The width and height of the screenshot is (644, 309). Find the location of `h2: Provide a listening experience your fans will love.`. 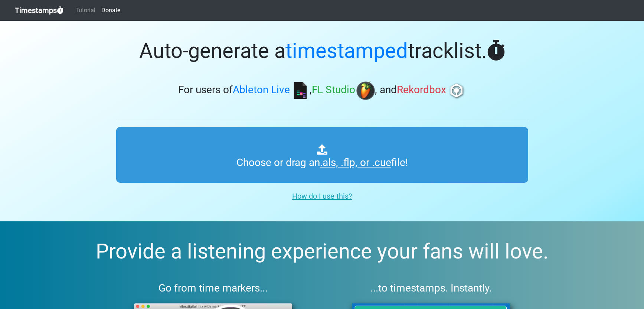

h2: Provide a listening experience your fans will love. is located at coordinates (322, 251).